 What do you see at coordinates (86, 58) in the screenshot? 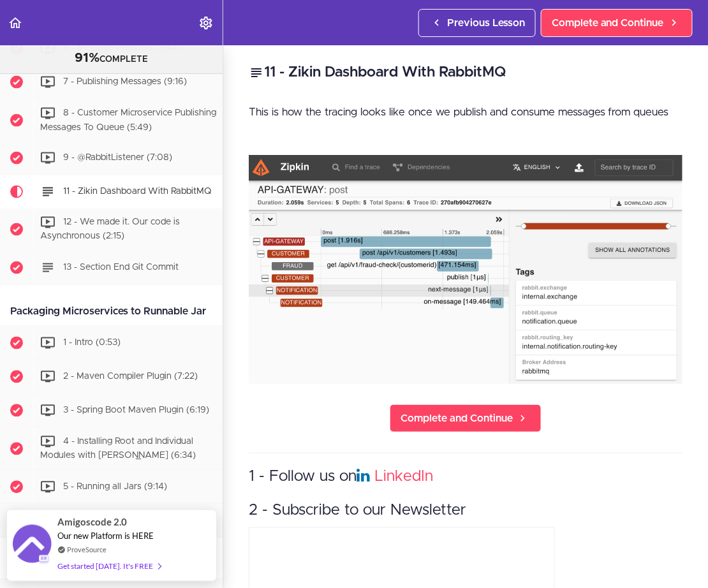
I see `span: 91%` at bounding box center [86, 58].